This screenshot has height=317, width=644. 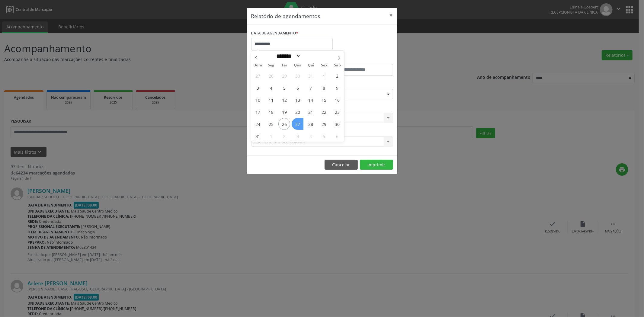 I want to click on span: Agosto 22, 2025, so click(x=324, y=112).